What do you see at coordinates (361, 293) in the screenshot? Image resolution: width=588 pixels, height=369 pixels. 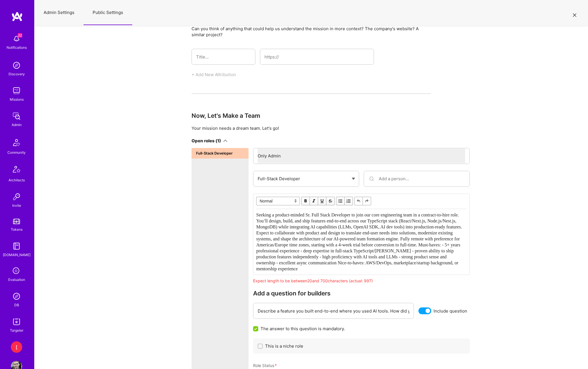 I see `h3: Add a question for builders` at bounding box center [361, 293].